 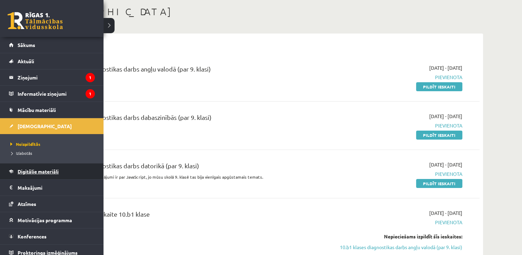 I want to click on div: 10.b1 klases diagnostikas darbs dabaszinībās (par 9. klasi), so click(x=187, y=119).